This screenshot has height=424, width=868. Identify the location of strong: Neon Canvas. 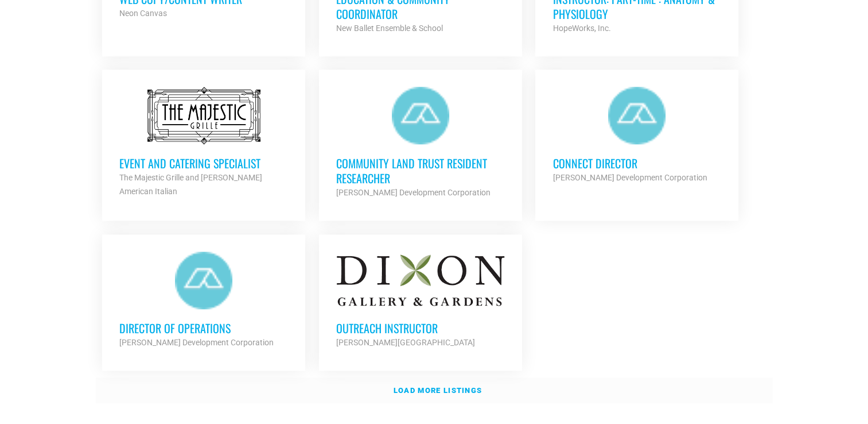
(143, 14).